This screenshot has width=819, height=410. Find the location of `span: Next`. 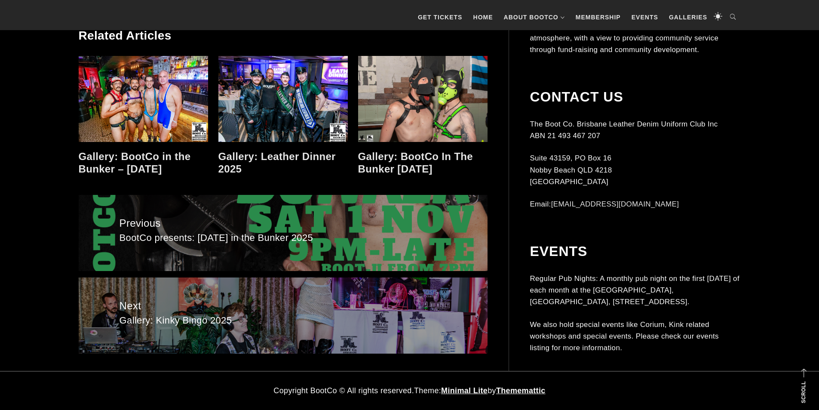

span: Next is located at coordinates (283, 306).